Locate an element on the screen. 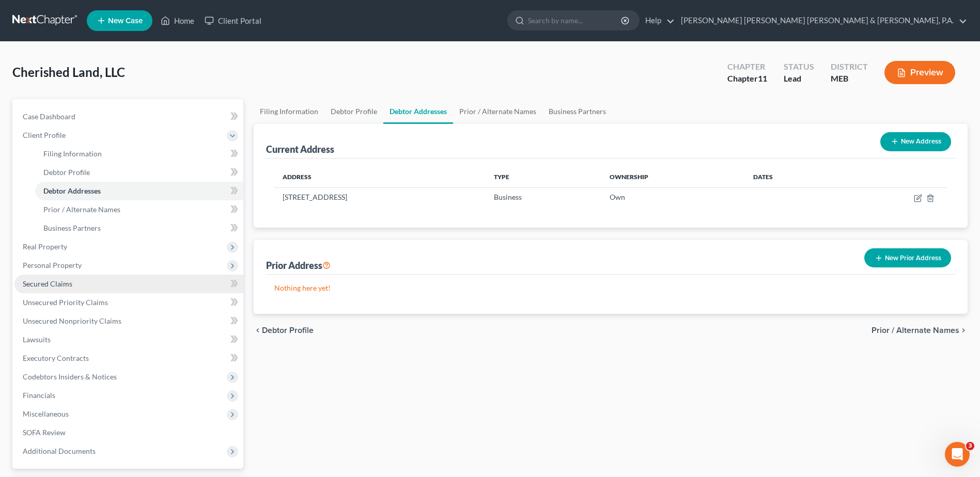 This screenshot has width=980, height=477. div: Lead is located at coordinates (799, 79).